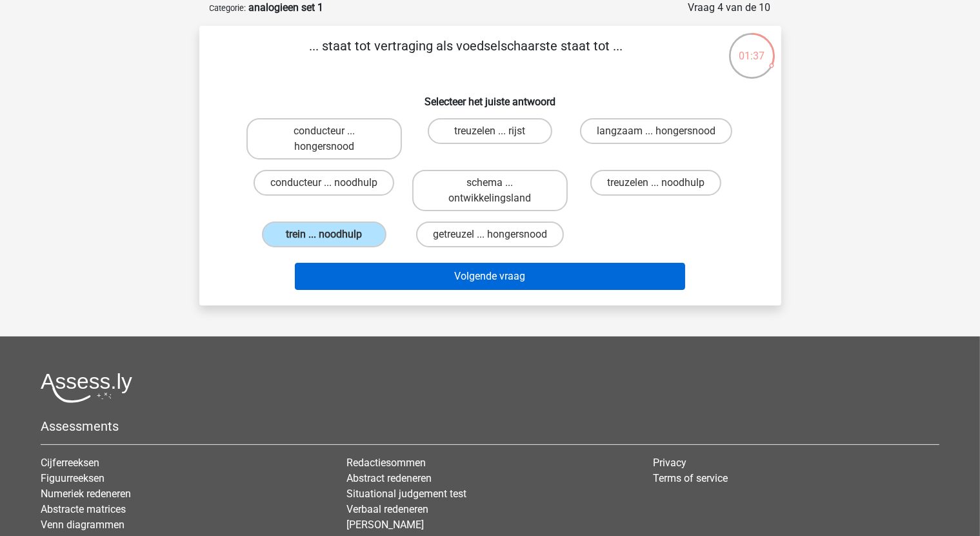 The image size is (980, 536). I want to click on a: Abstract redeneren, so click(389, 478).